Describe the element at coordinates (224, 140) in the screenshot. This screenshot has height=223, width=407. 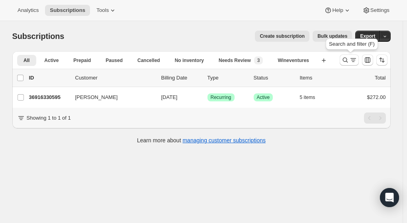
I see `a: managing customer subscriptions` at that location.